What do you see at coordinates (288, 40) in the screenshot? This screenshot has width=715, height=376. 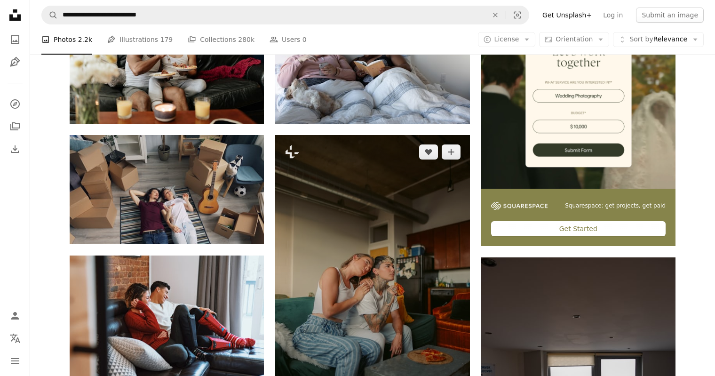 I see `a: Users 0` at bounding box center [288, 40].